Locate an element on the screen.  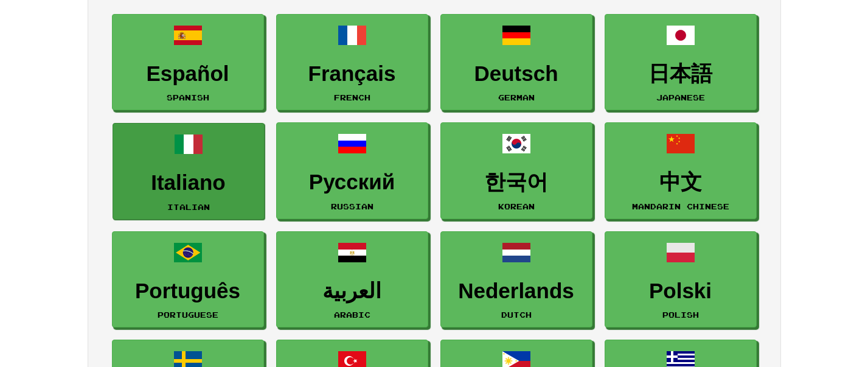
small: Arabic is located at coordinates (352, 315).